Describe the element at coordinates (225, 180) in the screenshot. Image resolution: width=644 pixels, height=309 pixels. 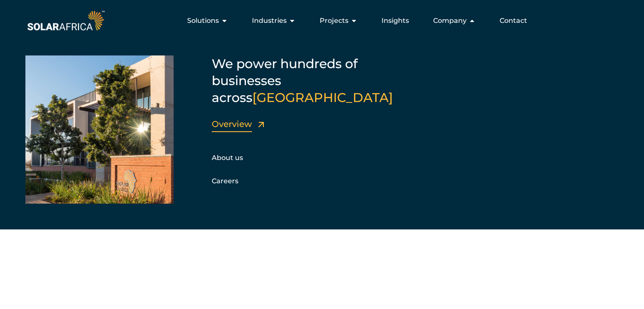
I see `a: Careers` at that location.